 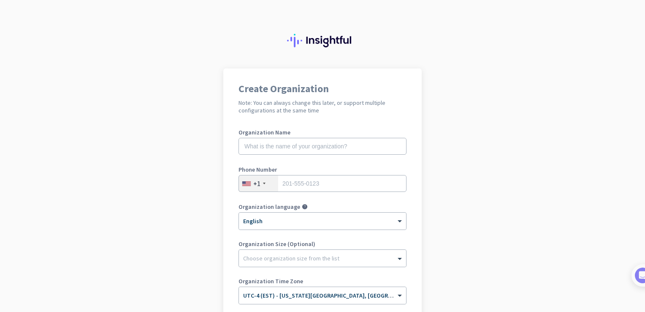 What do you see at coordinates (323, 89) in the screenshot?
I see `h1: Create Organization` at bounding box center [323, 89].